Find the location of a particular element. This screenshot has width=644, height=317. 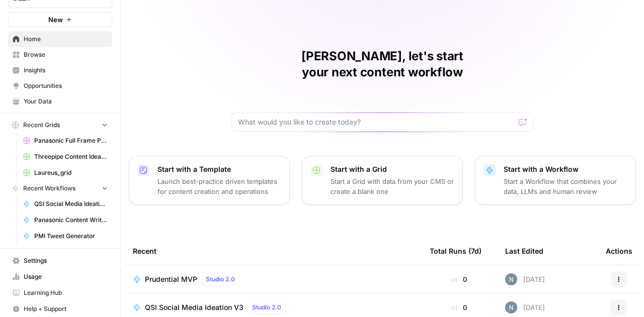

a: Insights is located at coordinates (60, 70).